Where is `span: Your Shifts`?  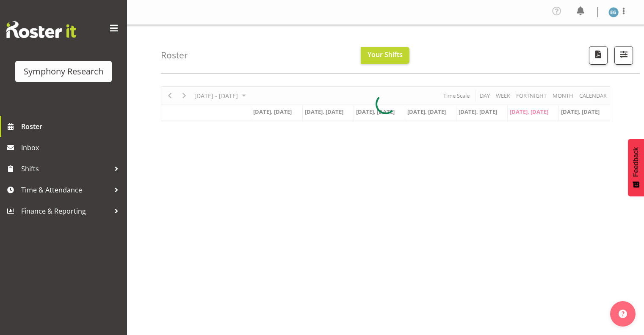
span: Your Shifts is located at coordinates (385, 55).